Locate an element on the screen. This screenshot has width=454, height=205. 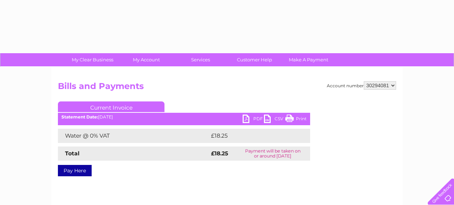
a: Services is located at coordinates (200, 60).